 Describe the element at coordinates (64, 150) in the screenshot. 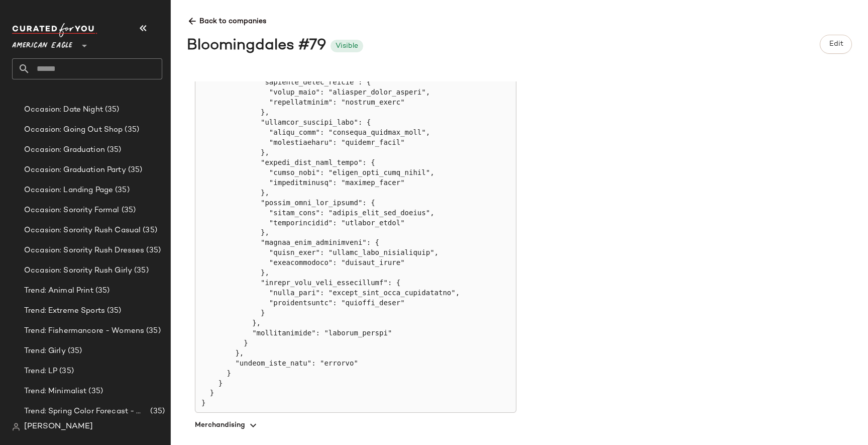

I see `span: Occasion: Graduation` at that location.